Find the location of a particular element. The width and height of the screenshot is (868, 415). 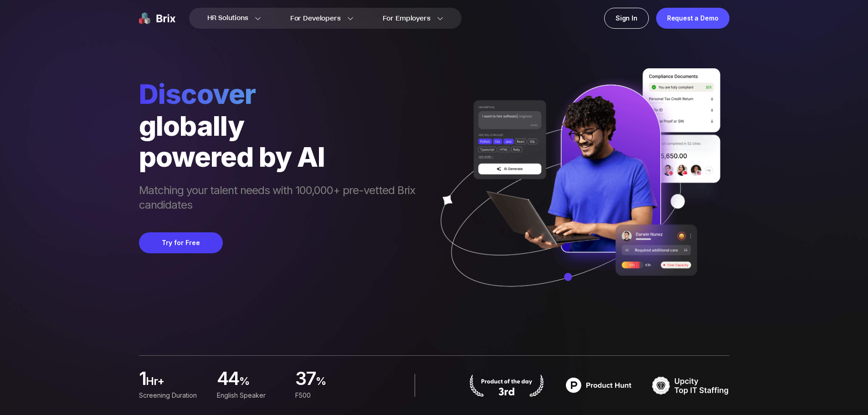

span: hr+ is located at coordinates (176, 383).